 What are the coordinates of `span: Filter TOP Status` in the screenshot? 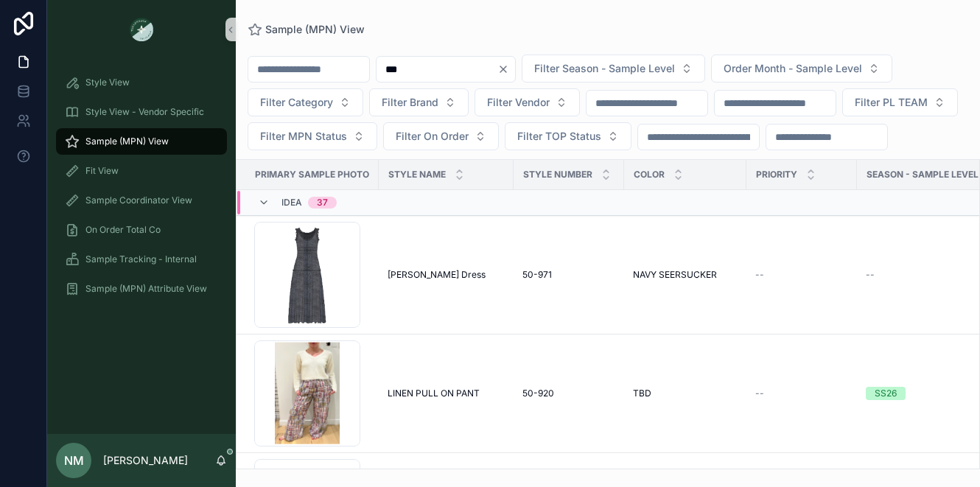 It's located at (560, 136).